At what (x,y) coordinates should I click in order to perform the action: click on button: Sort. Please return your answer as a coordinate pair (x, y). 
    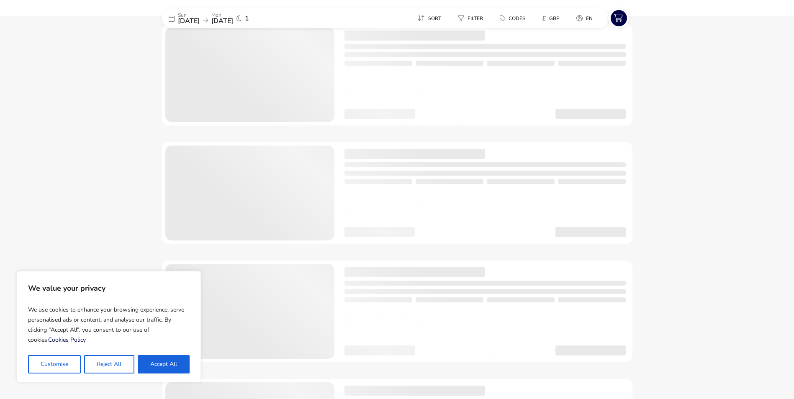
    Looking at the image, I should click on (430, 18).